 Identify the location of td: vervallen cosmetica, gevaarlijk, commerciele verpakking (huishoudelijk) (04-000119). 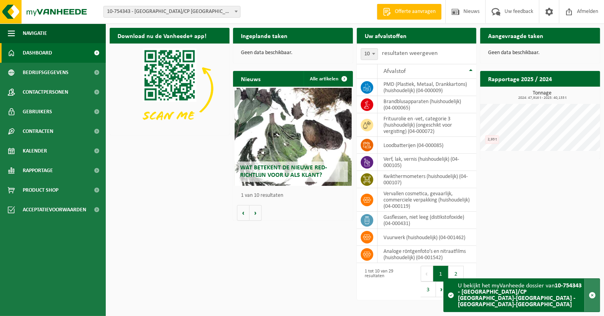
(427, 200).